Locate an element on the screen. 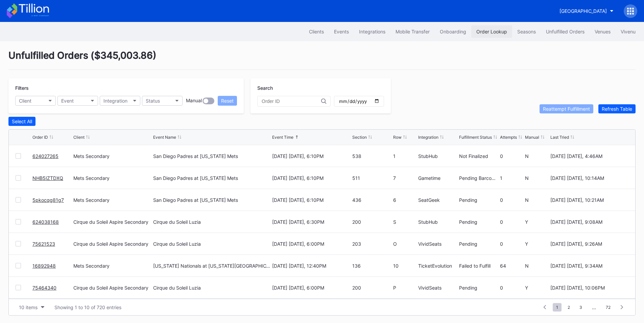 The image size is (644, 323). div: Order ID is located at coordinates (40, 137).